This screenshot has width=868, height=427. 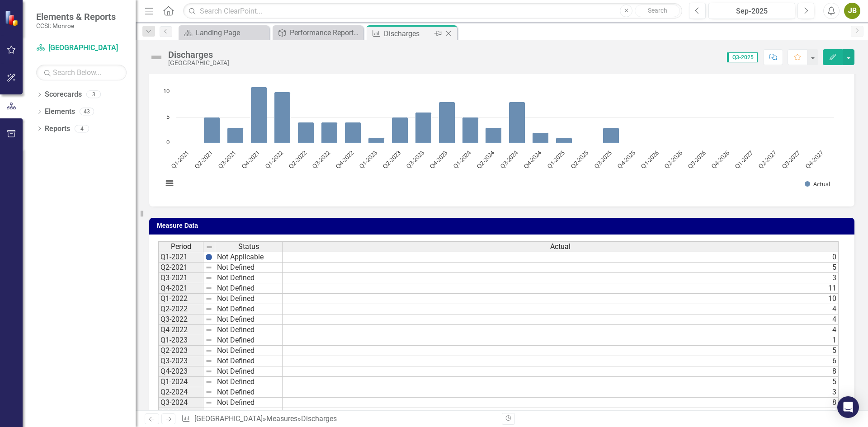 I want to click on div: 4, so click(x=82, y=129).